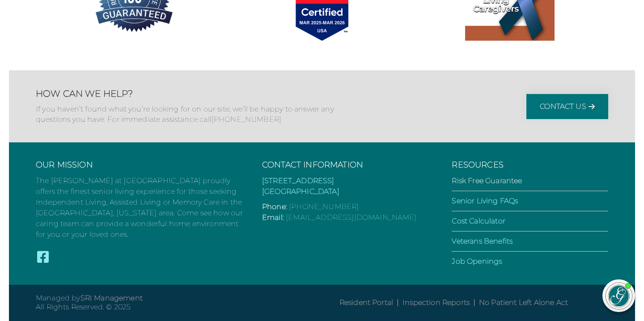  I want to click on a: Resident Portal, so click(366, 302).